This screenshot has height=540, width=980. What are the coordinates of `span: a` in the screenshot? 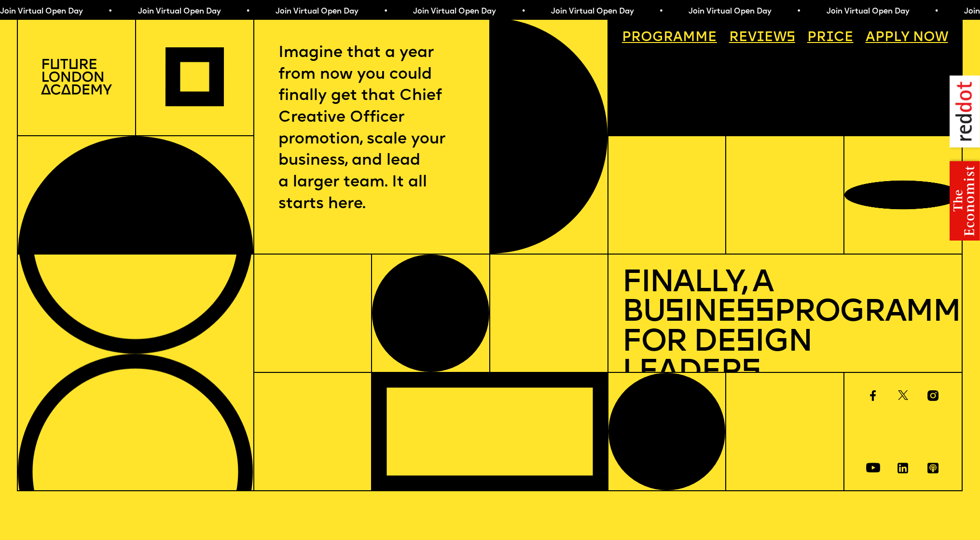 It's located at (679, 38).